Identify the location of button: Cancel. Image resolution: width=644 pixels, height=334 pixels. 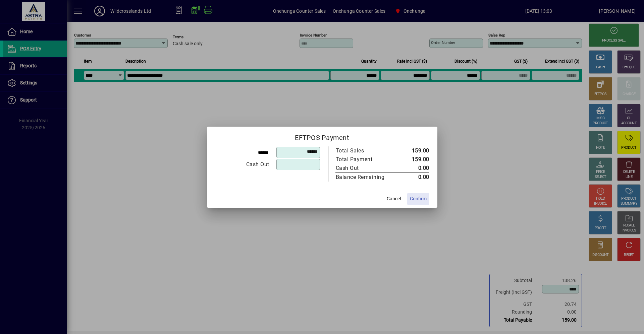
(394, 199).